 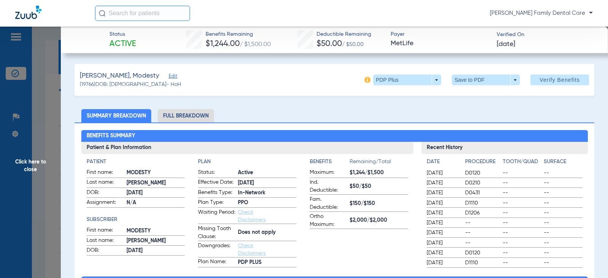 What do you see at coordinates (251, 249) in the screenshot?
I see `a: Check Disclaimers` at bounding box center [251, 249].